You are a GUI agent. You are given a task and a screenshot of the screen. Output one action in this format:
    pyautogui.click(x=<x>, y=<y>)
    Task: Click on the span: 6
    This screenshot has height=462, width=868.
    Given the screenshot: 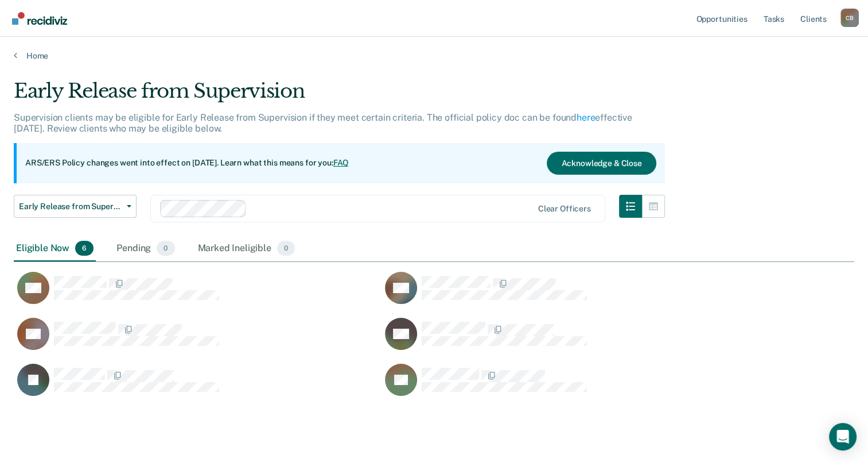 What is the action you would take?
    pyautogui.click(x=85, y=248)
    